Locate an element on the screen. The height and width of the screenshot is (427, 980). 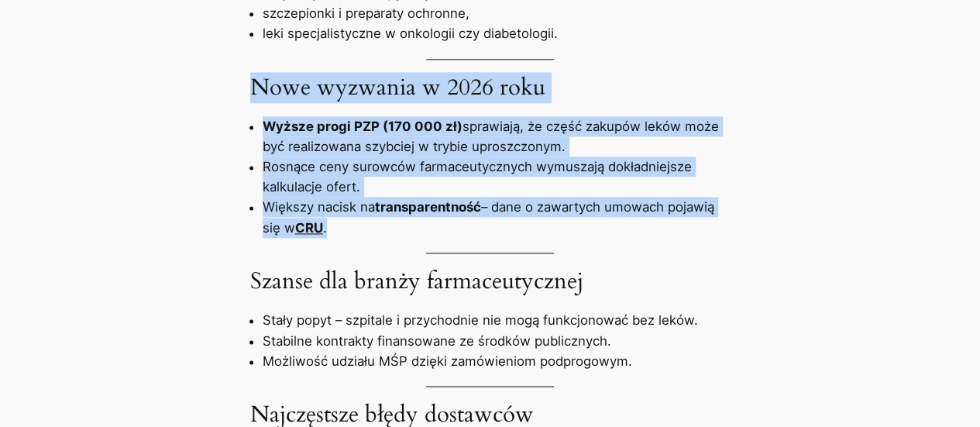
h3: Nowe wyzwania w 2026 roku is located at coordinates (490, 87).